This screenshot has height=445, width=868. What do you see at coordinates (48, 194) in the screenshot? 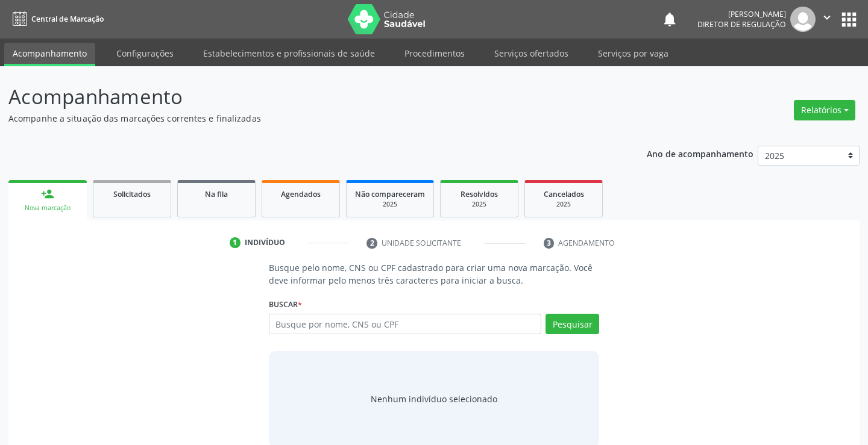
I see `div: person_add` at bounding box center [48, 194].